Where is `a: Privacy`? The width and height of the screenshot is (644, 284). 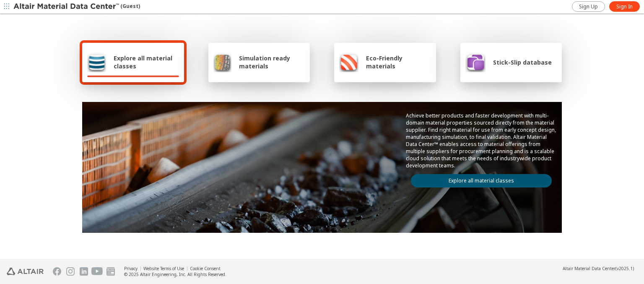 a: Privacy is located at coordinates (131, 269).